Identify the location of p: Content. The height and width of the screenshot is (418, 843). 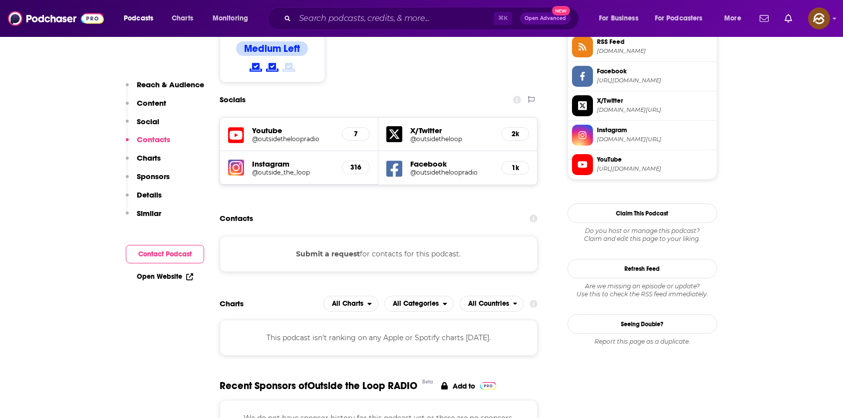
(151, 103).